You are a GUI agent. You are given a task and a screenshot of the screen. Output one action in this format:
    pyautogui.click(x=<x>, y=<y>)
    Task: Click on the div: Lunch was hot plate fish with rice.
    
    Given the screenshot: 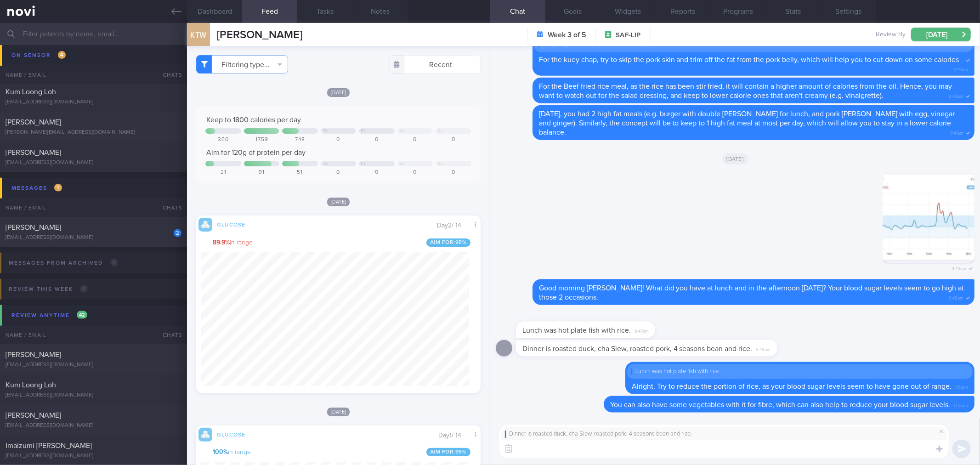 What is the action you would take?
    pyautogui.click(x=800, y=372)
    